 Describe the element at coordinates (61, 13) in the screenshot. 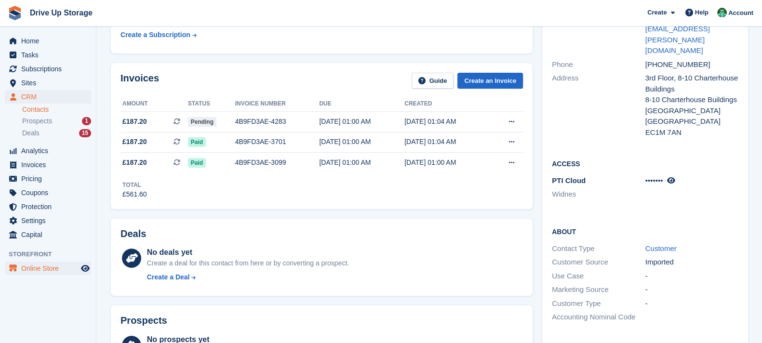

I see `a: Drive Up Storage` at that location.